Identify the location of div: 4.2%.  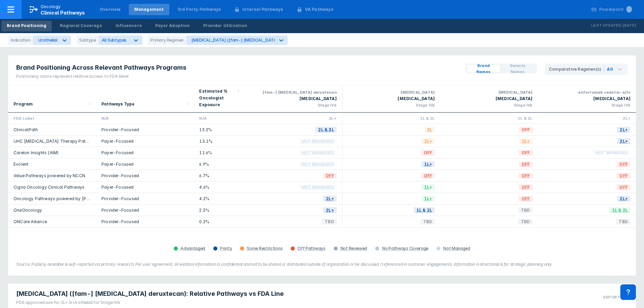
(219, 199).